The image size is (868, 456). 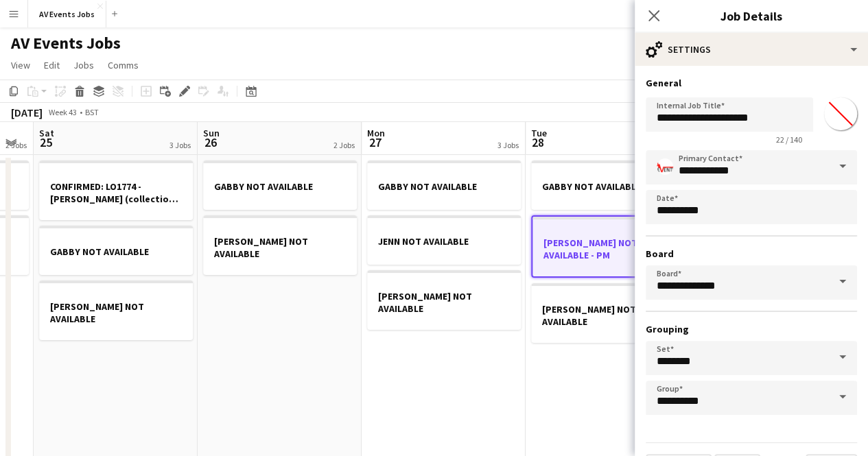 What do you see at coordinates (67, 14) in the screenshot?
I see `button: AV Events Jobs` at bounding box center [67, 14].